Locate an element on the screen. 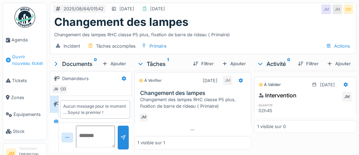 The height and width of the screenshot is (155, 359). h1: Changement des lampes is located at coordinates (121, 22).